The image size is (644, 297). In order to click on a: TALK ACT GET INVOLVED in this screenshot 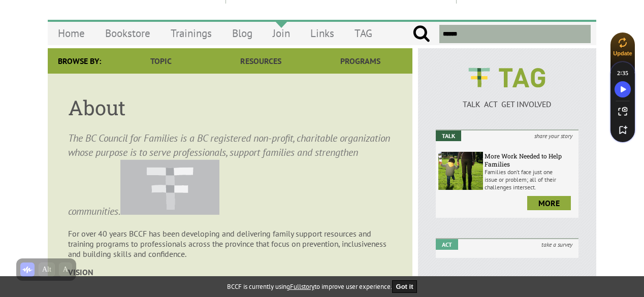, I will do `click(507, 99)`.